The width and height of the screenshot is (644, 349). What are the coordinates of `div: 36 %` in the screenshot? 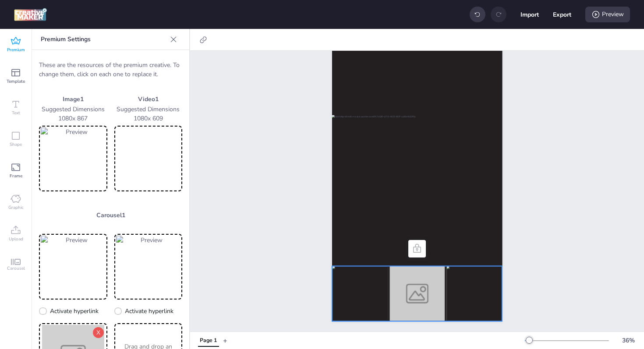 It's located at (628, 340).